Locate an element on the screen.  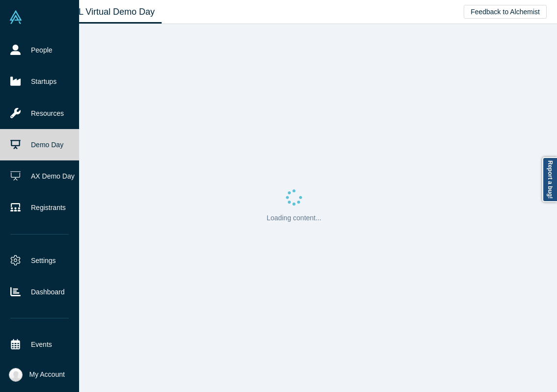
button: Feedback to Alchemist is located at coordinates (505, 12).